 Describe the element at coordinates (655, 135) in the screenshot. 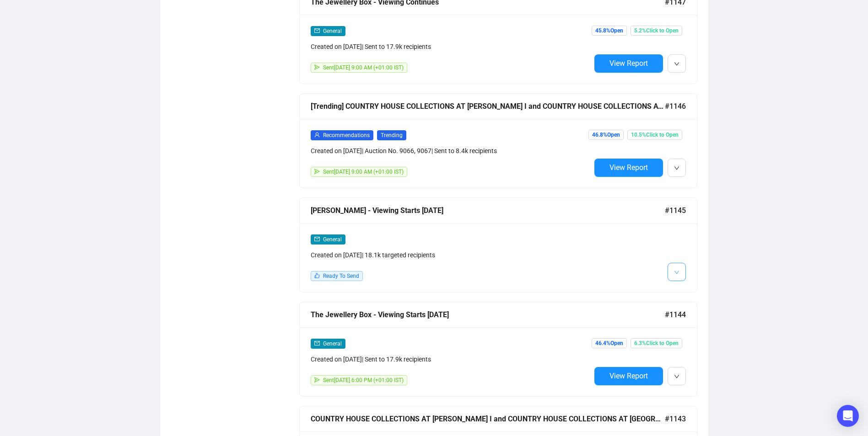

I see `span: 10.5% Click to Open` at that location.